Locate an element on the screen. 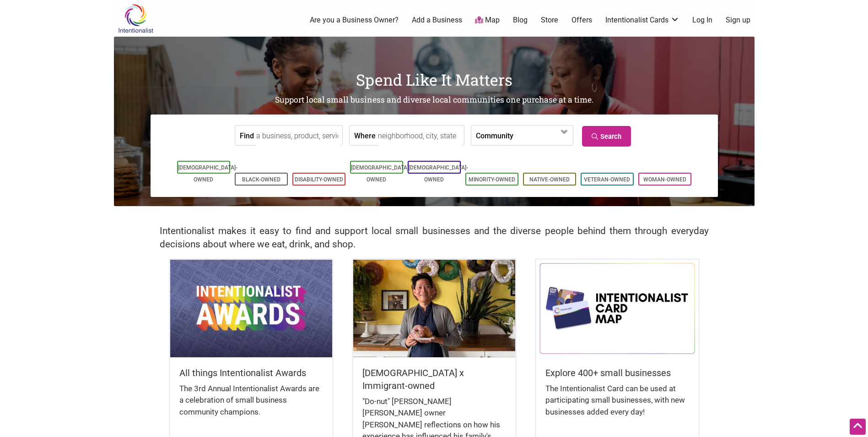  a: Blog is located at coordinates (521, 20).